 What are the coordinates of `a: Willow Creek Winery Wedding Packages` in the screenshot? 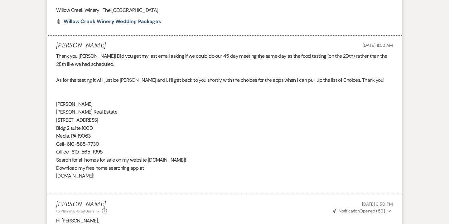 It's located at (112, 21).